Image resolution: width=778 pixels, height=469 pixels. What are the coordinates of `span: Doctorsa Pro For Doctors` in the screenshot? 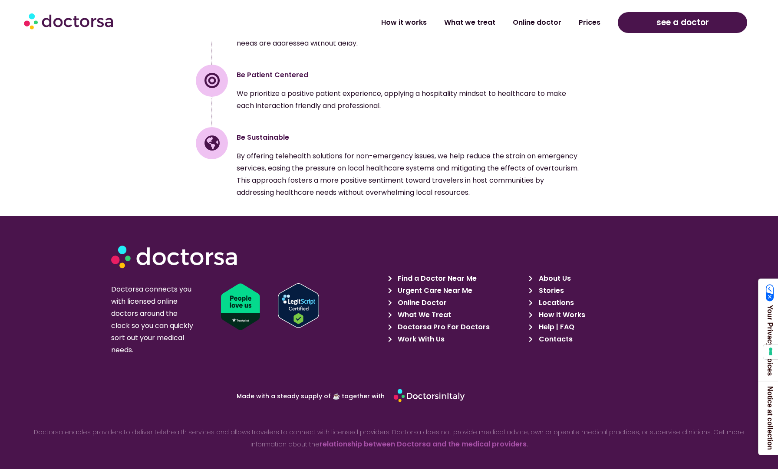 It's located at (443, 327).